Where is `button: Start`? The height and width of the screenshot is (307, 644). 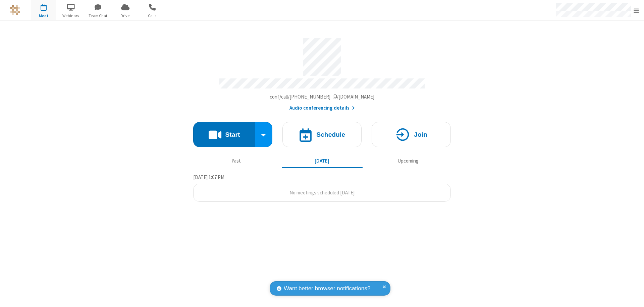
button: Start is located at coordinates (224, 134).